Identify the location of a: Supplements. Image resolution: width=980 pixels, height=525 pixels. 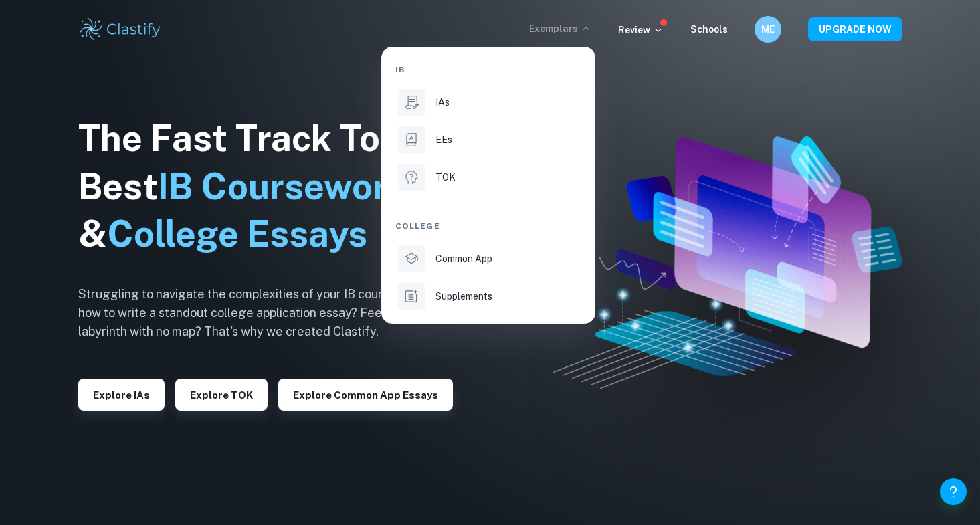
(489, 296).